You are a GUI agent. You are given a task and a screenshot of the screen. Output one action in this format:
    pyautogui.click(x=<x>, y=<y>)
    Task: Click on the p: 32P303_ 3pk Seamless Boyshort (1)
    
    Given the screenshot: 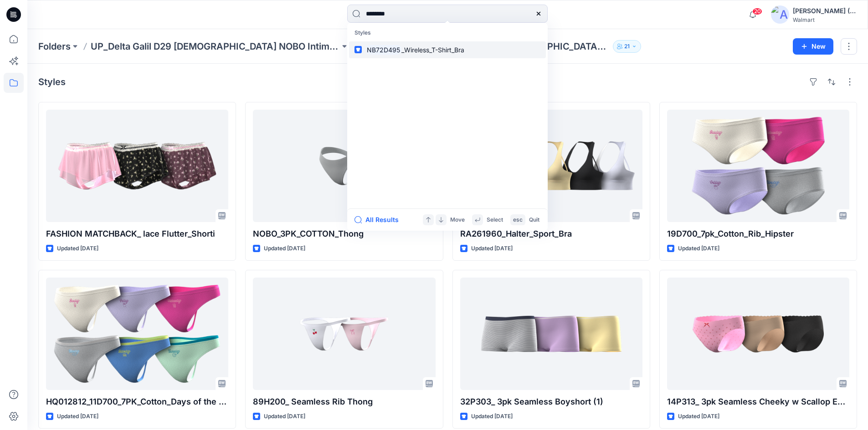 What is the action you would take?
    pyautogui.click(x=552, y=402)
    